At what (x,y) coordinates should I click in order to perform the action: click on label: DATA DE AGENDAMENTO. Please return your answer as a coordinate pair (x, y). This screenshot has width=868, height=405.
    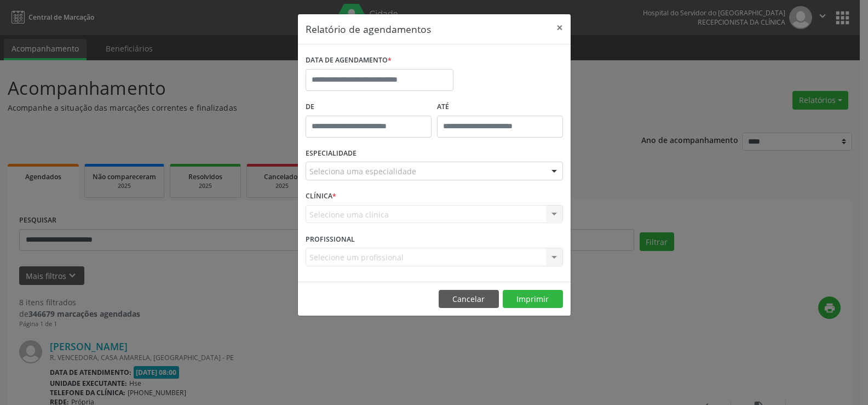
    Looking at the image, I should click on (348, 60).